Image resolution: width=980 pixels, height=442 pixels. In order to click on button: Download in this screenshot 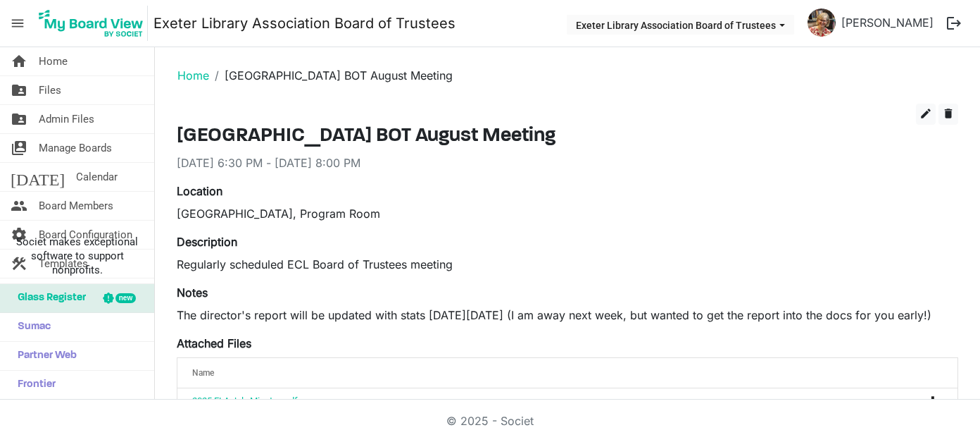, I will do `click(933, 401)`.